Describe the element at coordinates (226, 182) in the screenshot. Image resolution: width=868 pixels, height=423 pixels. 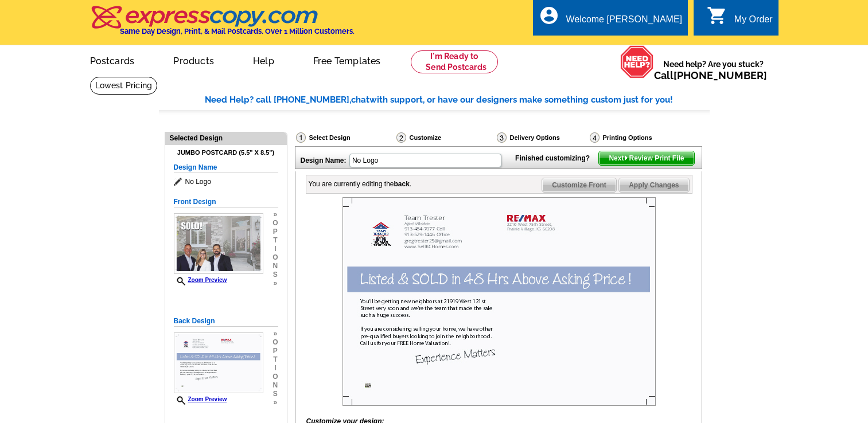
I see `span: No Logo` at that location.